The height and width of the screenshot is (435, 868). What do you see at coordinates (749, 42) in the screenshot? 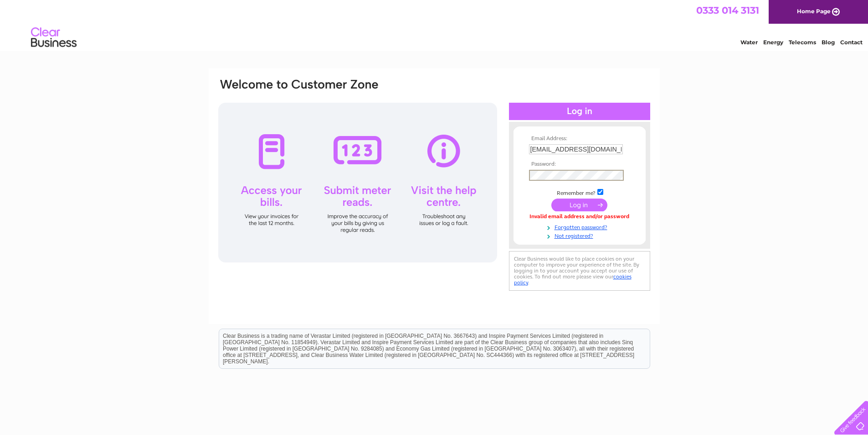
I see `a: Water` at bounding box center [749, 42].